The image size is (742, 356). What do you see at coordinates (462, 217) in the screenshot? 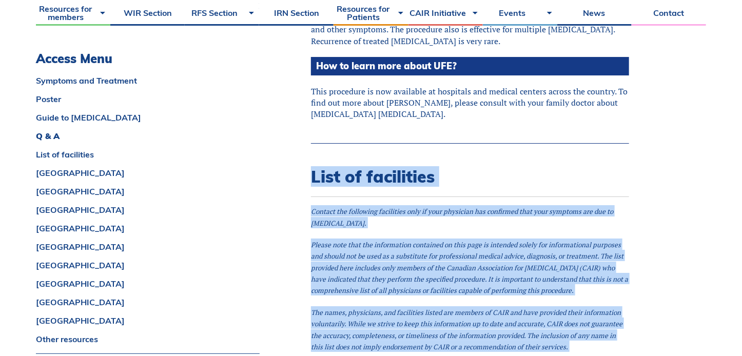
I see `em: Contact the following facilities only if your physician has confirmed that your symptoms are due ...` at bounding box center [462, 217].